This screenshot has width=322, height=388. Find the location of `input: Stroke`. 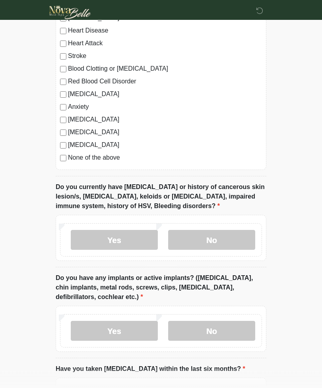

input: Stroke is located at coordinates (63, 57).